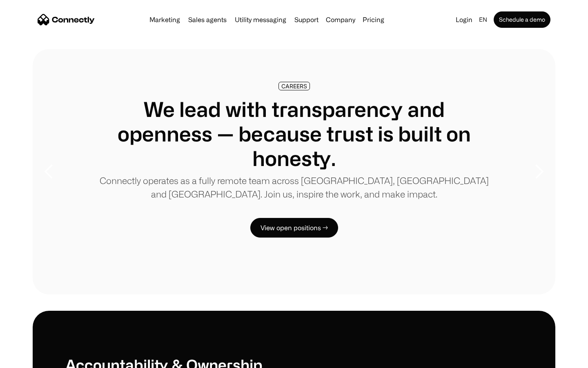 This screenshot has height=368, width=588. What do you see at coordinates (483, 19) in the screenshot?
I see `div: en` at bounding box center [483, 19].